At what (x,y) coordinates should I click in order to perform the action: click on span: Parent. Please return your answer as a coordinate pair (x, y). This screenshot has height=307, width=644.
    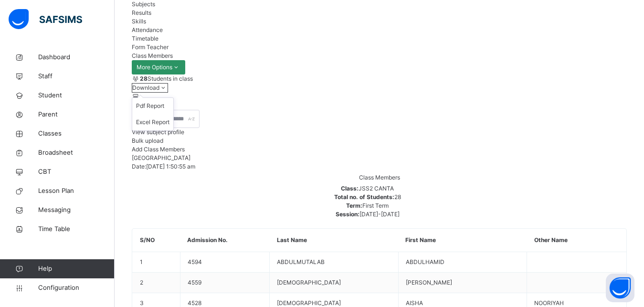
    Looking at the image, I should click on (77, 115).